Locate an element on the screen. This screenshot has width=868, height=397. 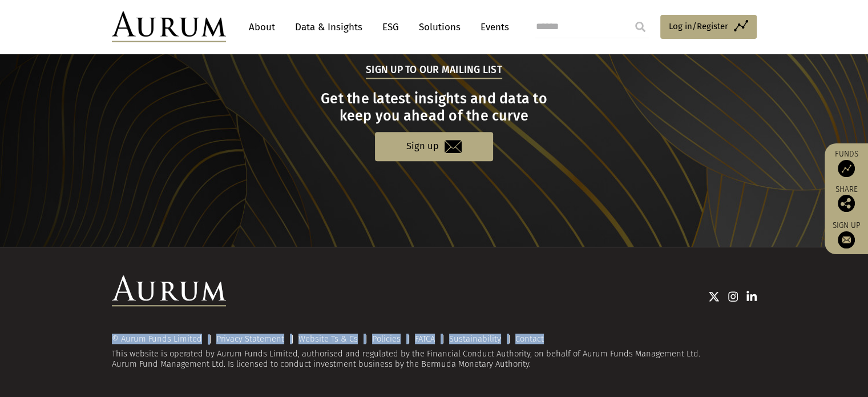
img: Aurum Logo is located at coordinates (169, 291).